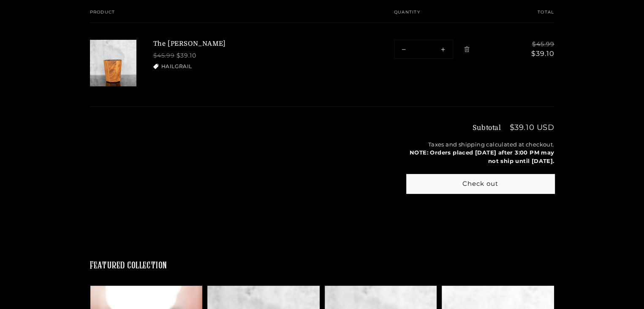 This screenshot has width=644, height=309. I want to click on button: Check out, so click(481, 184).